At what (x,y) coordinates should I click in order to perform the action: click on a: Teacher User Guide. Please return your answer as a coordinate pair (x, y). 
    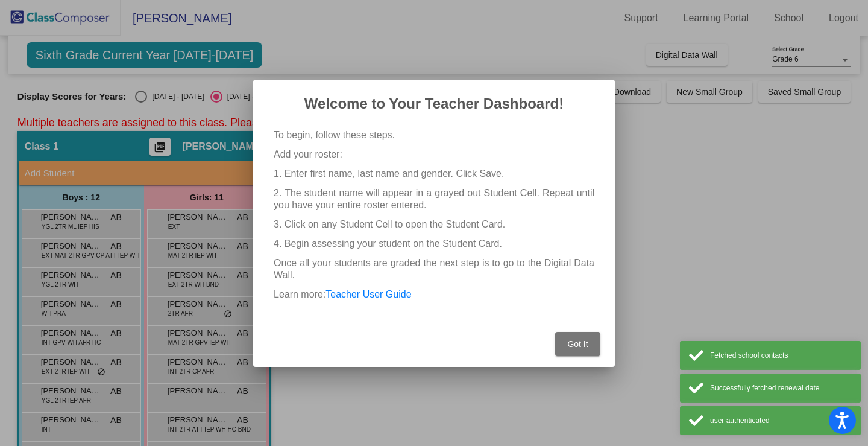
    Looking at the image, I should click on (368, 294).